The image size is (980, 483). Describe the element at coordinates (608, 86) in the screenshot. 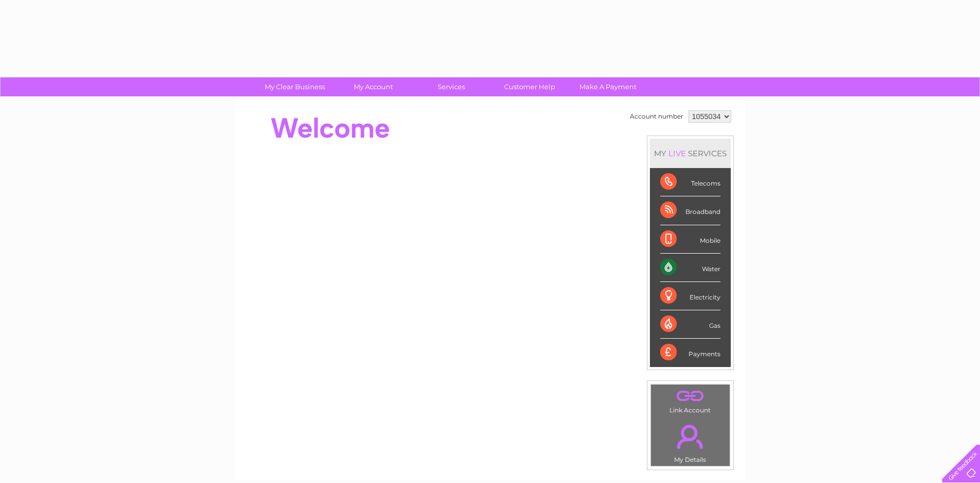

I see `a: Make A Payment` at that location.